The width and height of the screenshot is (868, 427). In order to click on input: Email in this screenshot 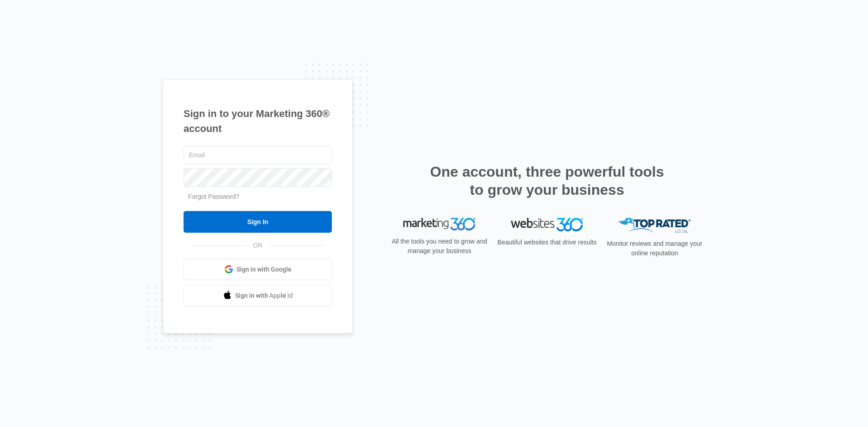, I will do `click(258, 155)`.